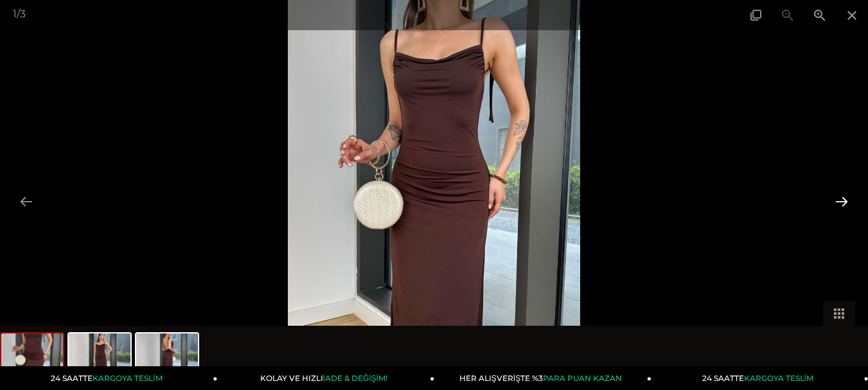  What do you see at coordinates (109, 378) in the screenshot?
I see `a: 24 SAATTEKARGOYA TESLİM` at bounding box center [109, 378].